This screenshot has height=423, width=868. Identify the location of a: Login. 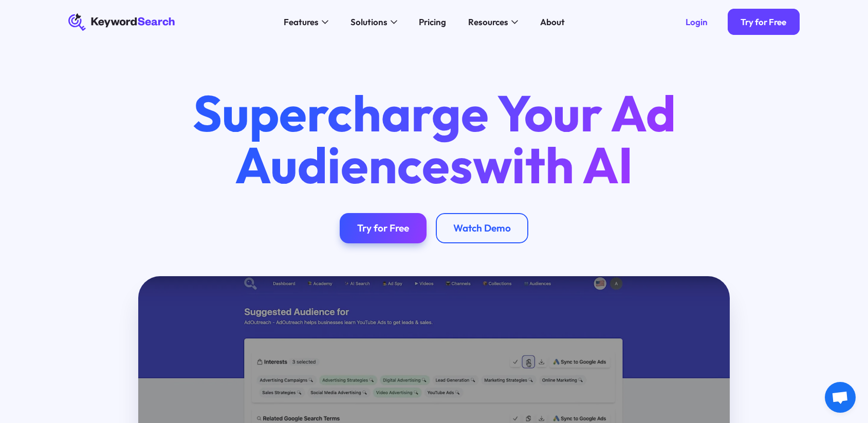
(697, 22).